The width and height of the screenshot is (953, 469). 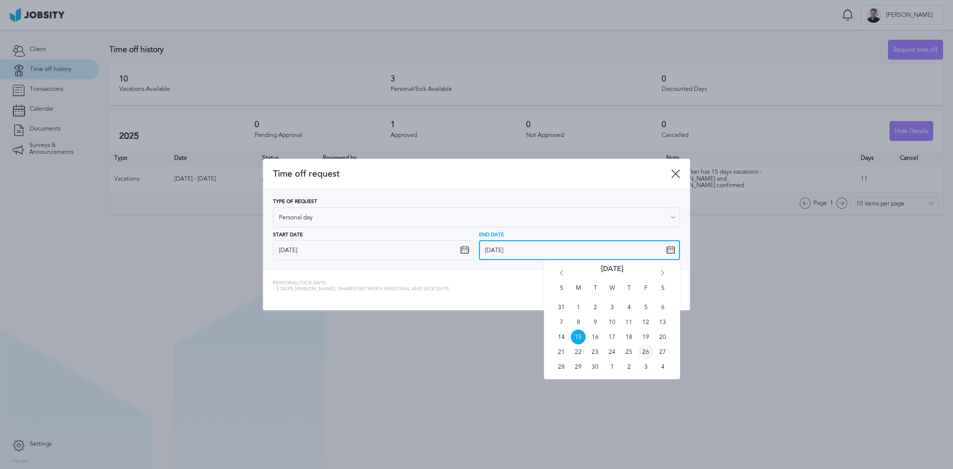 I want to click on span: Thu Oct 02 2025, so click(x=629, y=367).